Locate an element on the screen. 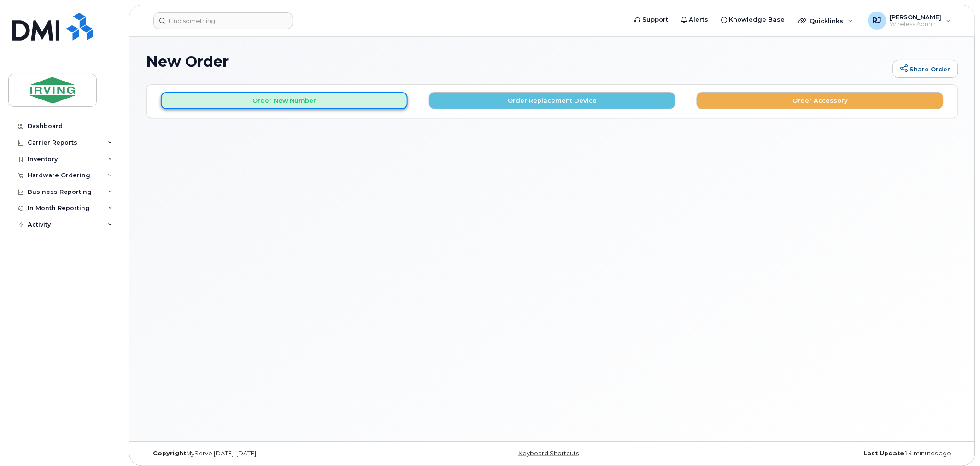  div: 14 minutes ago is located at coordinates (823, 454).